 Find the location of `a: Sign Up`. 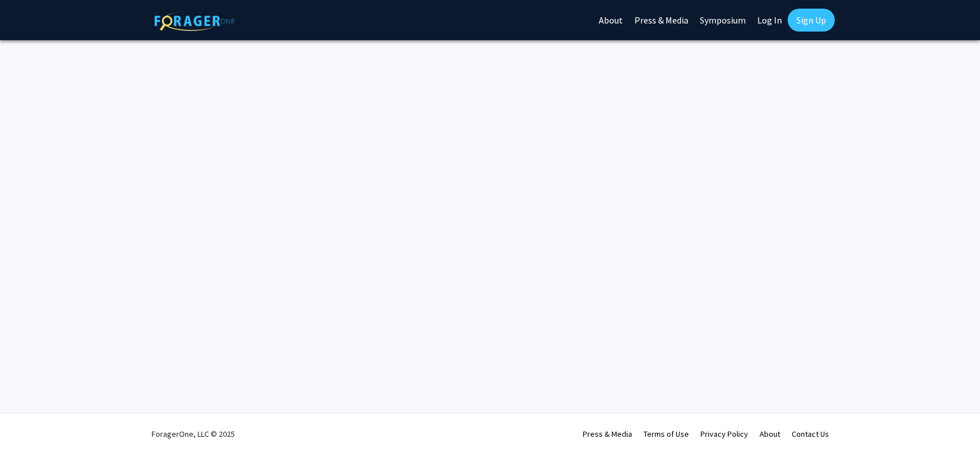

a: Sign Up is located at coordinates (812, 20).